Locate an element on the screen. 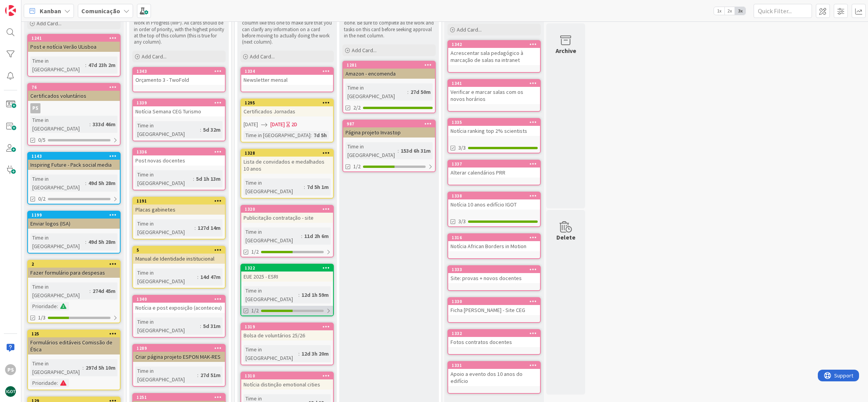  div: Newsletter mensal is located at coordinates (287, 80).